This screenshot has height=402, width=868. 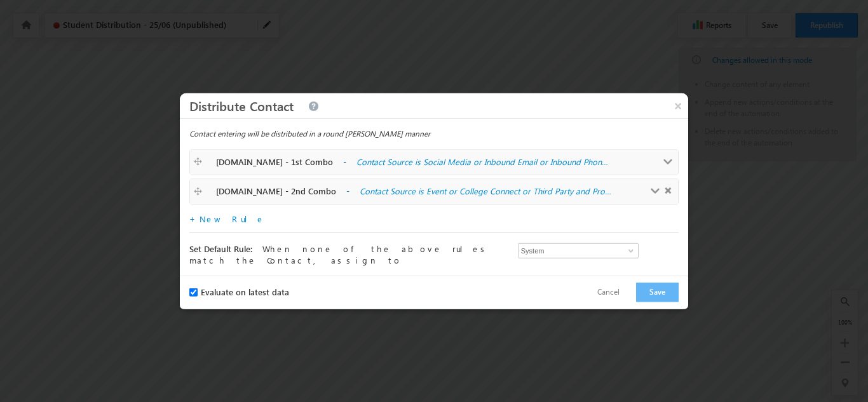 What do you see at coordinates (242, 105) in the screenshot?
I see `h3: Distribute Contact` at bounding box center [242, 105].